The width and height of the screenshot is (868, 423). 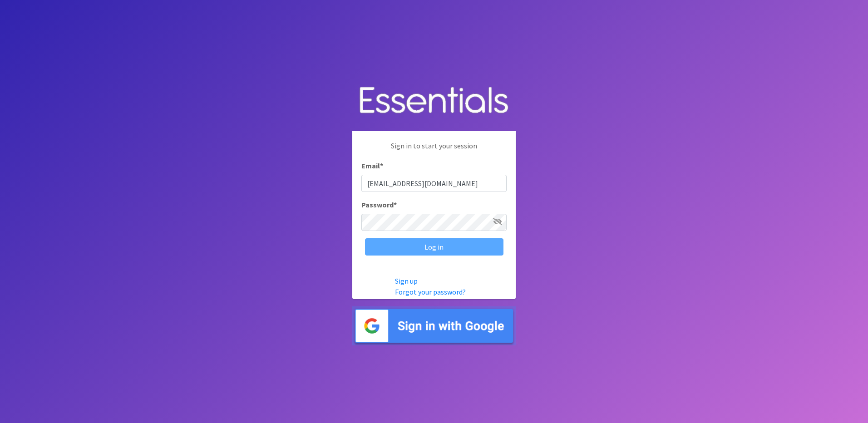 I want to click on img: Sign in with Google, so click(x=434, y=326).